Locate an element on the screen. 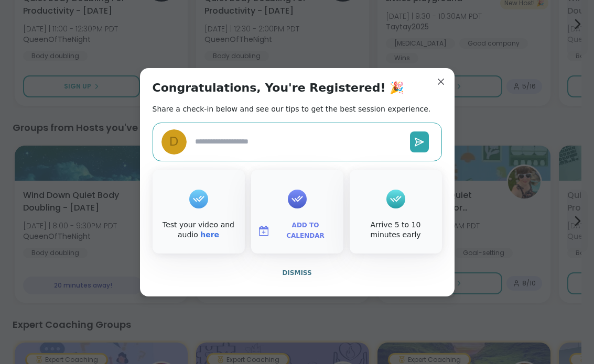 The height and width of the screenshot is (364, 594). div: Arrive 5 to 10 minutes early is located at coordinates (396, 230).